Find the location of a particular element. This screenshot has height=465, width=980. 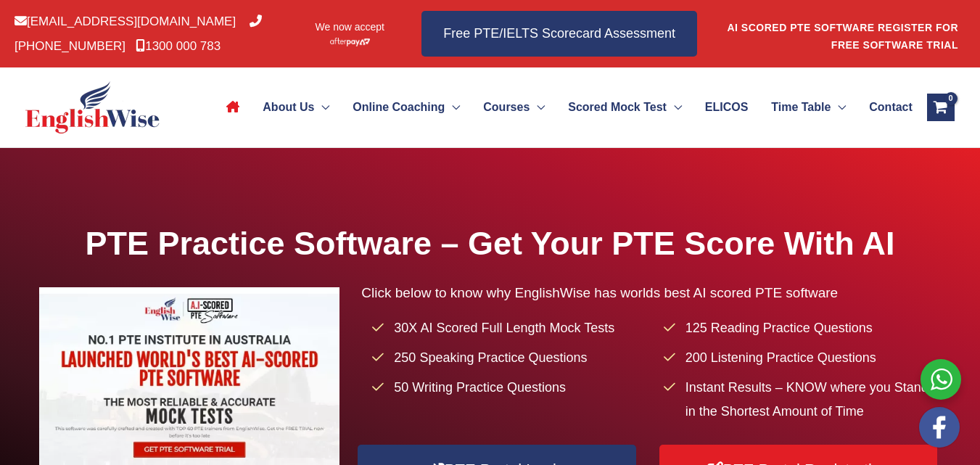

li: 30X AI Scored Full Length Mock Tests is located at coordinates (510, 328).